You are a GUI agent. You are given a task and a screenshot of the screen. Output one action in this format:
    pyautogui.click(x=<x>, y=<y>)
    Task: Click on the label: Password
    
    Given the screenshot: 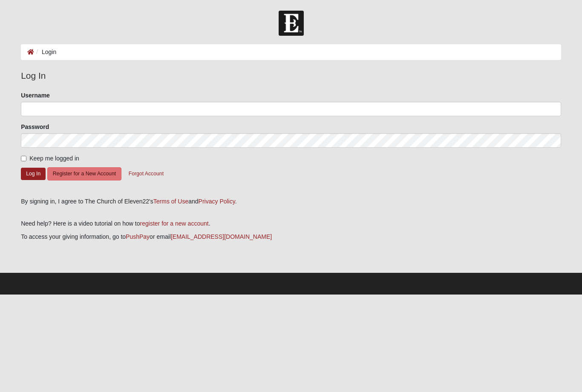 What is the action you would take?
    pyautogui.click(x=35, y=127)
    